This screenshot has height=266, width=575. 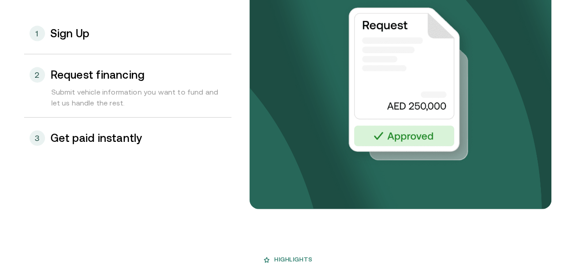 What do you see at coordinates (37, 75) in the screenshot?
I see `div: 2` at bounding box center [37, 75].